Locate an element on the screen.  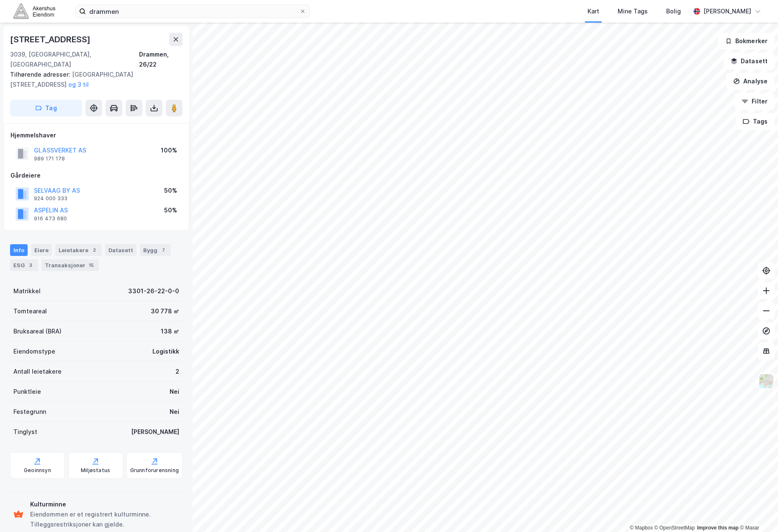
img: akershus-eiendom-logo.9091f326c980b4bce74ccdd9f866810c.svg is located at coordinates (34, 11).